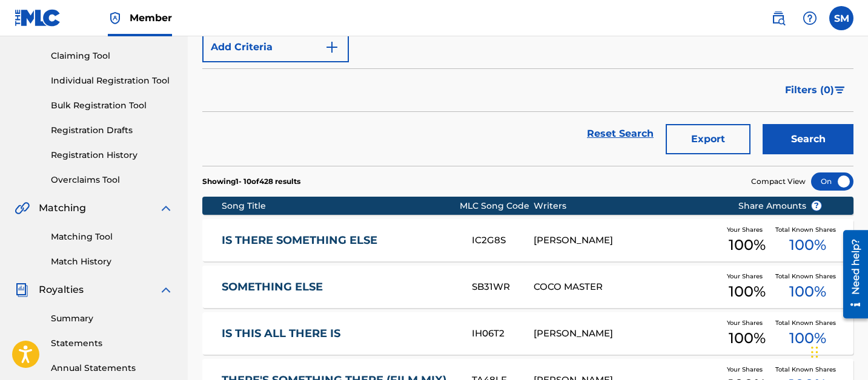 This screenshot has height=380, width=868. I want to click on a: Individual Registration Tool, so click(112, 81).